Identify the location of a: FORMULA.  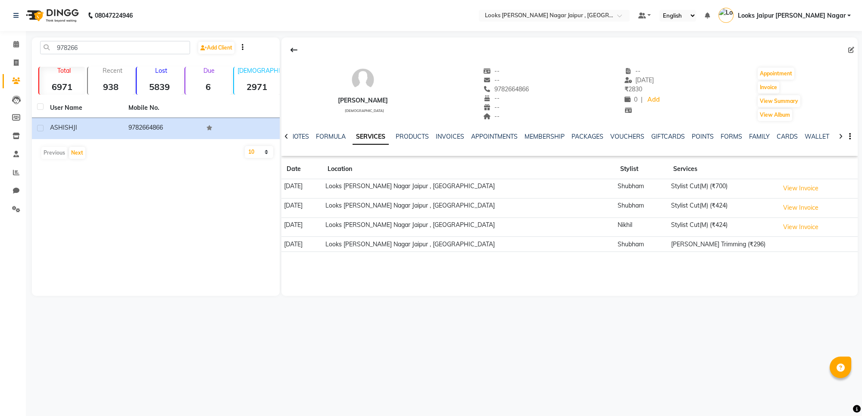
(330, 137).